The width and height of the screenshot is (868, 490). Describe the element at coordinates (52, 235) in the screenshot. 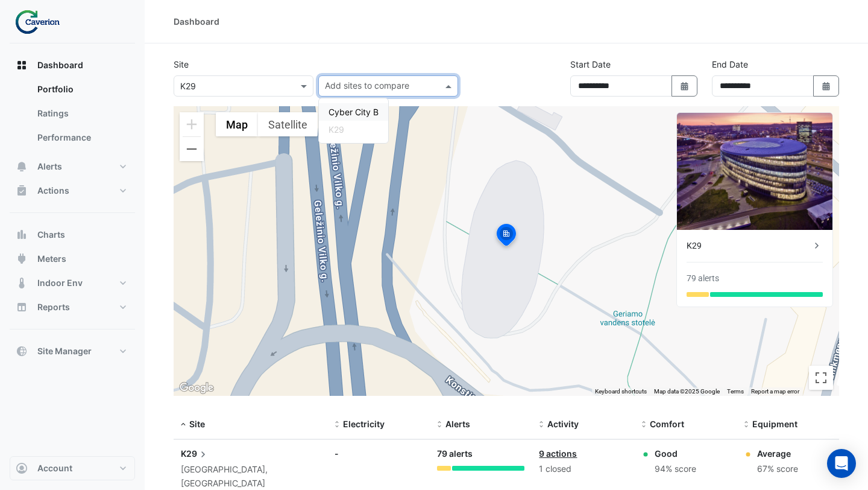

I see `span: Charts` at that location.